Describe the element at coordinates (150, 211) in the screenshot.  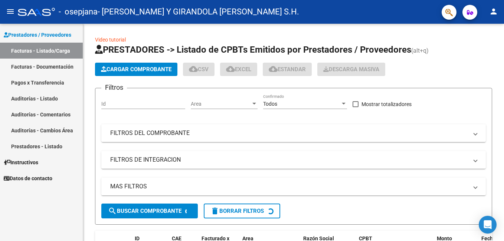
I see `button: Buscar Comprobante` at that location.